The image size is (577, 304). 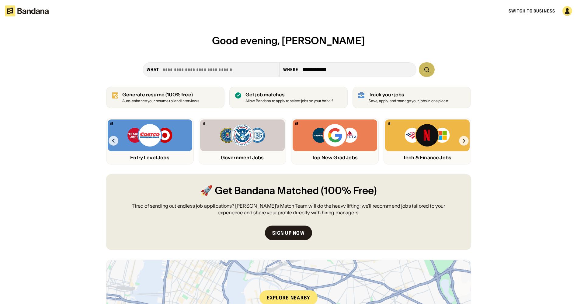 What do you see at coordinates (335, 158) in the screenshot?
I see `div: Top New Grad Jobs` at bounding box center [335, 158].